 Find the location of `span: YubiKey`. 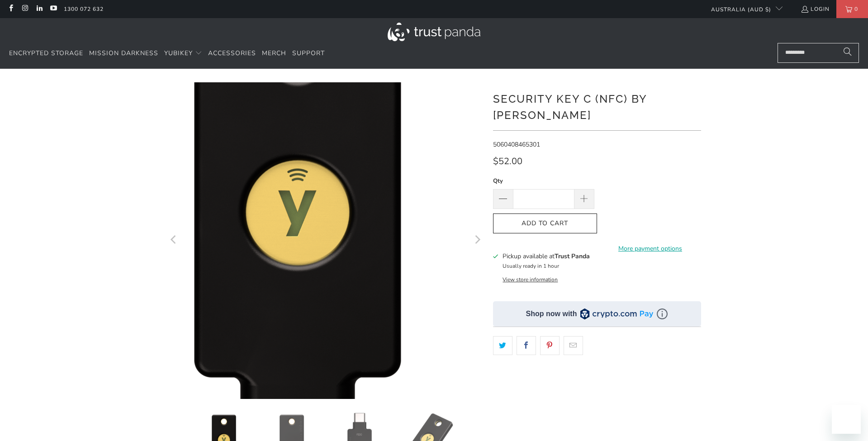

span: YubiKey is located at coordinates (178, 53).